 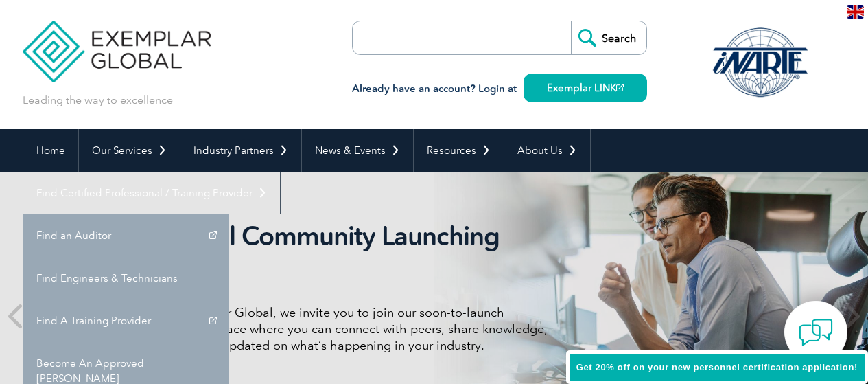 I want to click on p: Leading the way to excellence, so click(x=97, y=100).